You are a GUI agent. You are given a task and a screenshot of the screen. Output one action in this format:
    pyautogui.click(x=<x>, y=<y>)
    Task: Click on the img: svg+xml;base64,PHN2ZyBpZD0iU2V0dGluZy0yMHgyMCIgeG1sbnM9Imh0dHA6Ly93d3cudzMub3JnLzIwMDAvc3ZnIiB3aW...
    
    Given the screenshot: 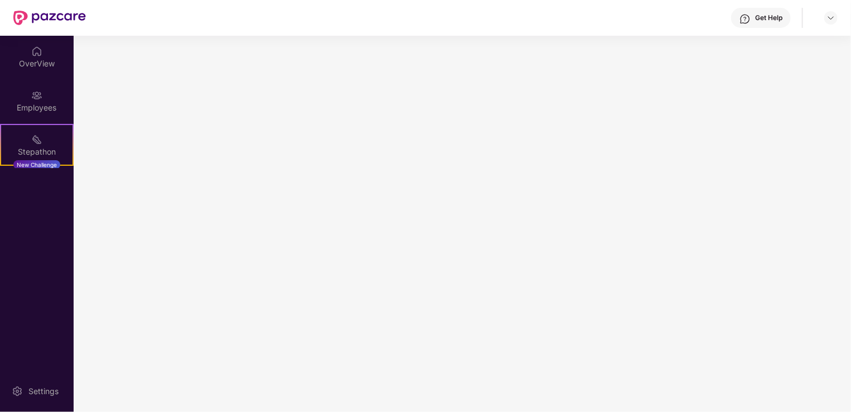 What is the action you would take?
    pyautogui.click(x=17, y=391)
    